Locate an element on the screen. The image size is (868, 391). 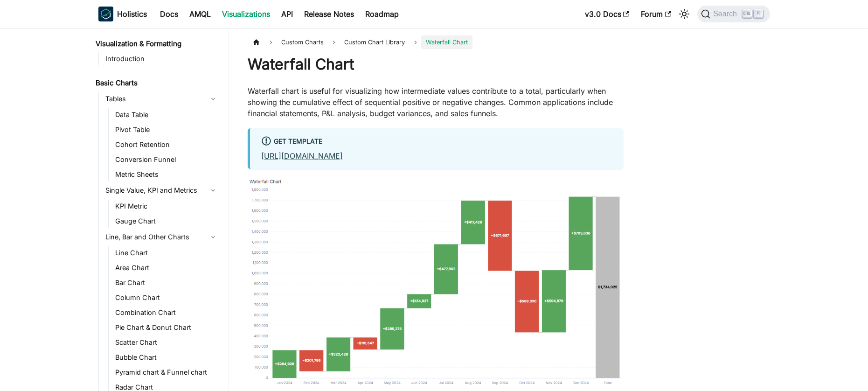
img: reporting-waterfall-chart-thumbnail is located at coordinates (435, 282).